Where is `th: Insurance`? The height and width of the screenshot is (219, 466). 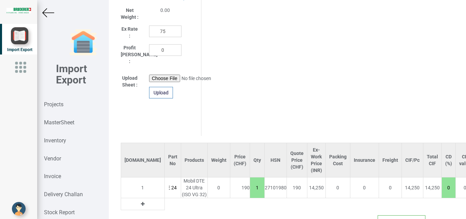
th: Insurance is located at coordinates (364, 160).